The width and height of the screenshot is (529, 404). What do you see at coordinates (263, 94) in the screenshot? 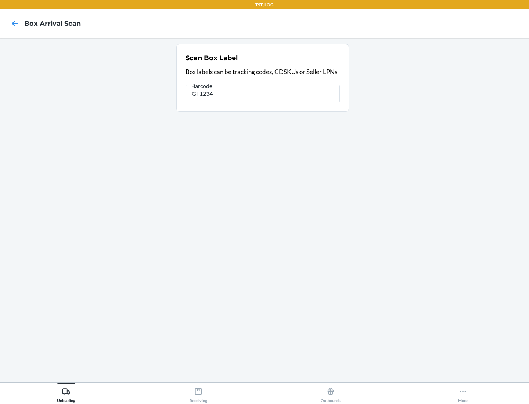
I see `input: Barcode` at bounding box center [263, 94].